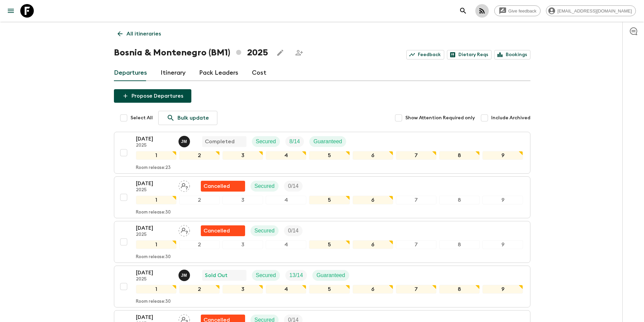  I want to click on span: Give feedback, so click(522, 11).